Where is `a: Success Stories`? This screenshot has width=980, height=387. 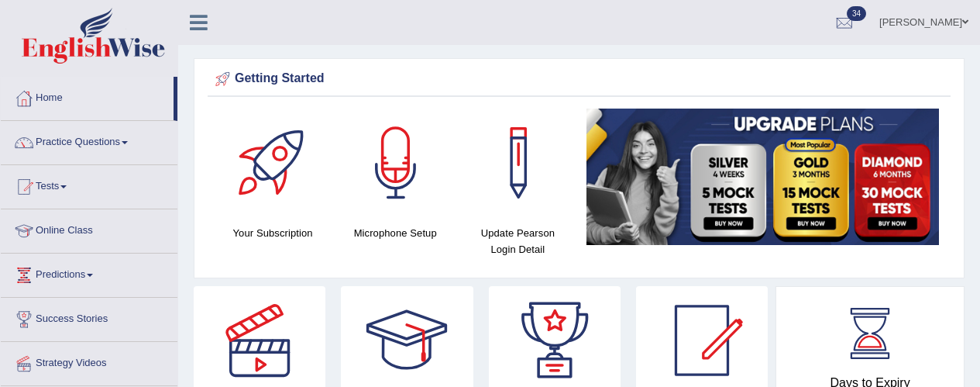
a: Success Stories is located at coordinates (89, 317).